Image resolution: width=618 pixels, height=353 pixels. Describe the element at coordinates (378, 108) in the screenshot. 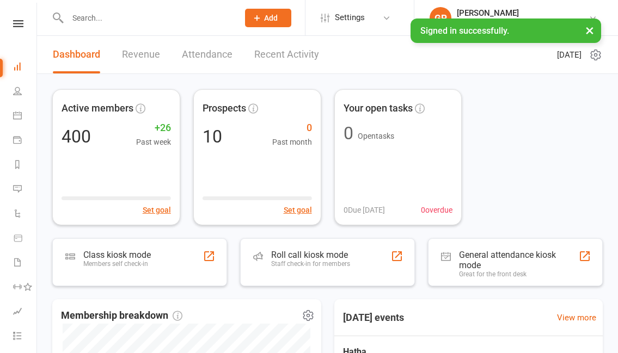

I see `span: Your open tasks` at that location.